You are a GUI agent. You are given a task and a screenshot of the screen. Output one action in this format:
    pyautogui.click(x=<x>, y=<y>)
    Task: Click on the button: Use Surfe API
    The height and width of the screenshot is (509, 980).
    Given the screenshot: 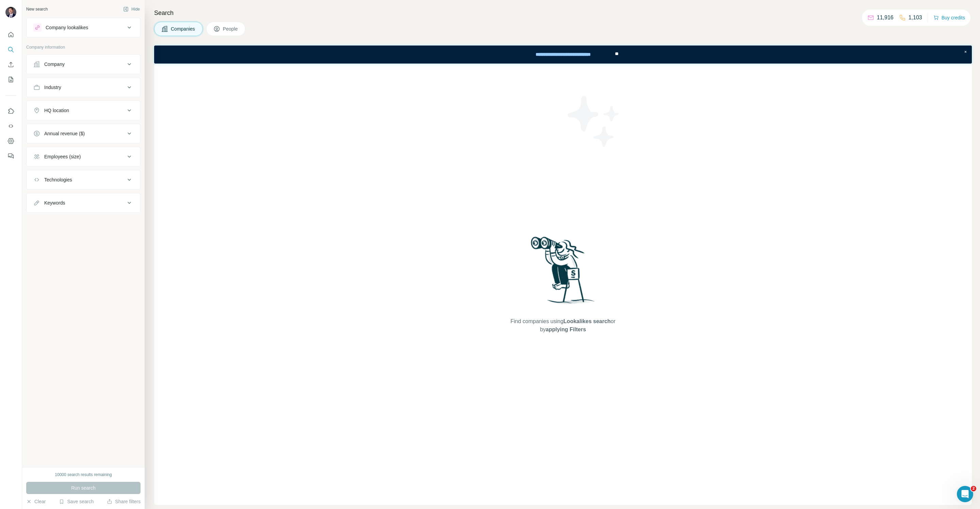 What is the action you would take?
    pyautogui.click(x=11, y=126)
    